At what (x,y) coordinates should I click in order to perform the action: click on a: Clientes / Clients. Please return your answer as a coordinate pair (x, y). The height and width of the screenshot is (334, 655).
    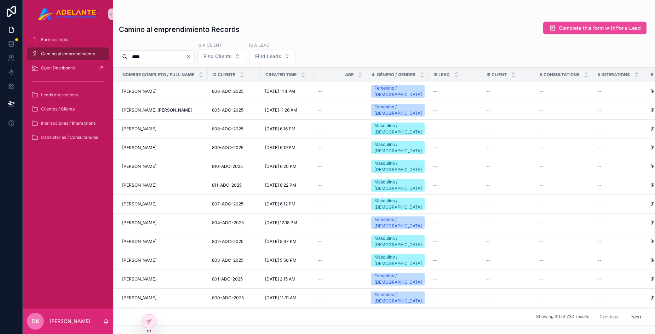
    Looking at the image, I should click on (68, 109).